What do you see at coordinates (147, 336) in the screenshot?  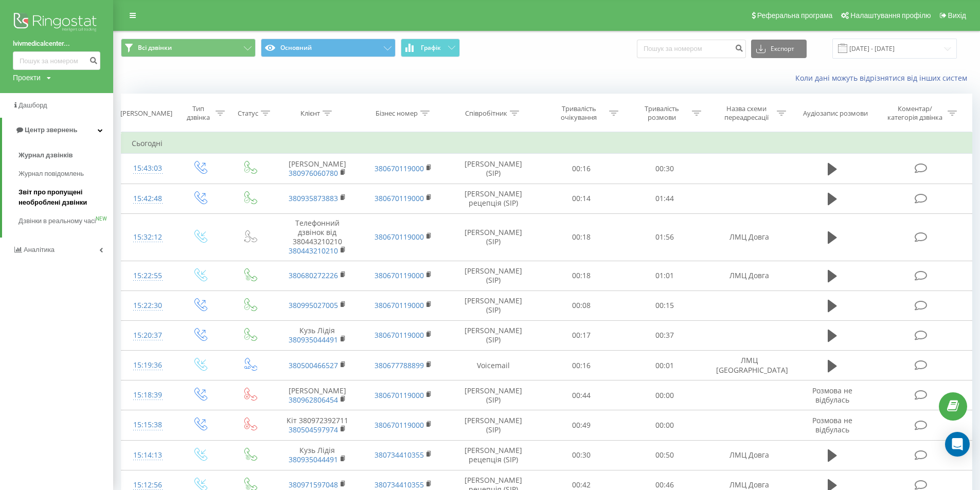 I see `div: 15:20:37` at bounding box center [147, 336].